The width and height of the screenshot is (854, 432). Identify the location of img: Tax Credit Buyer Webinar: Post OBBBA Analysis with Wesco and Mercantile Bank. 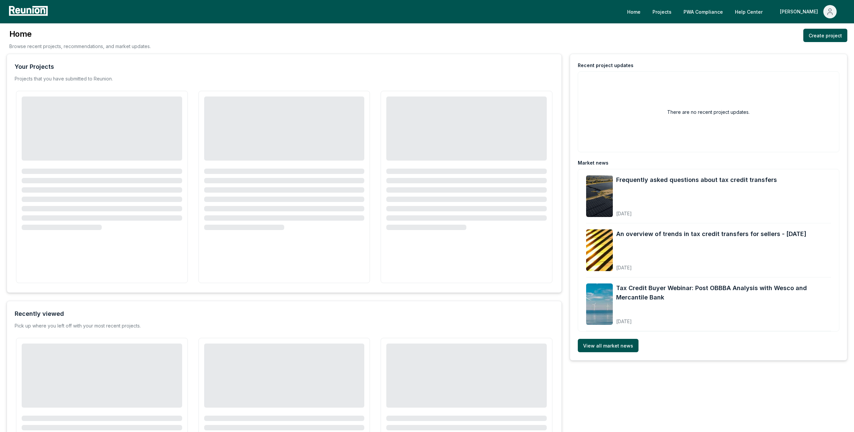
(599, 304).